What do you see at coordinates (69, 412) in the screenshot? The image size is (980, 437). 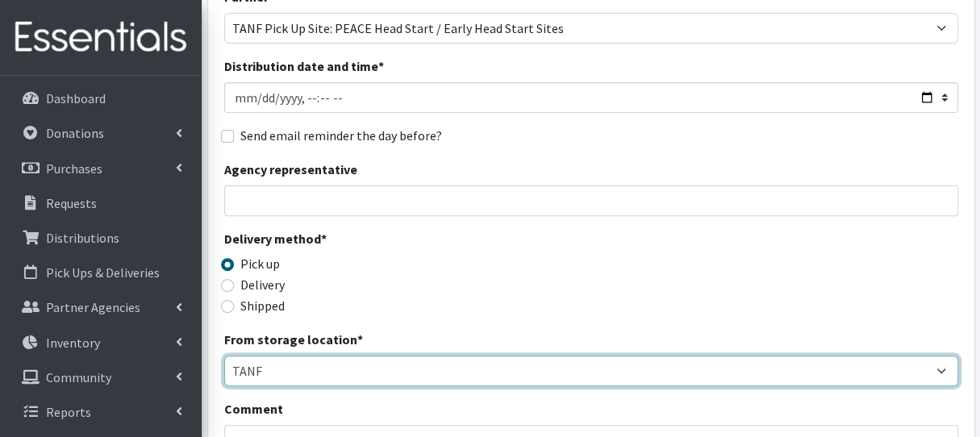 I see `p: Reports` at bounding box center [69, 412].